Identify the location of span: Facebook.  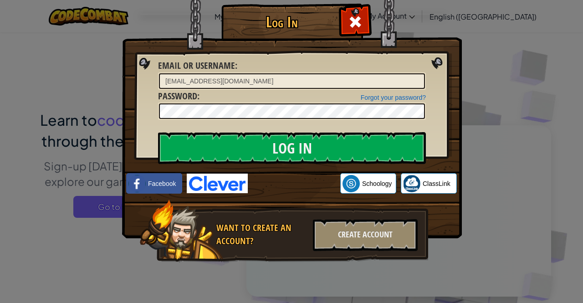
(162, 183).